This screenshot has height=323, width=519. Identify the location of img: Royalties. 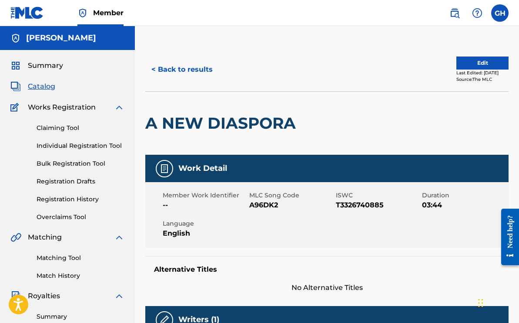
(16, 296).